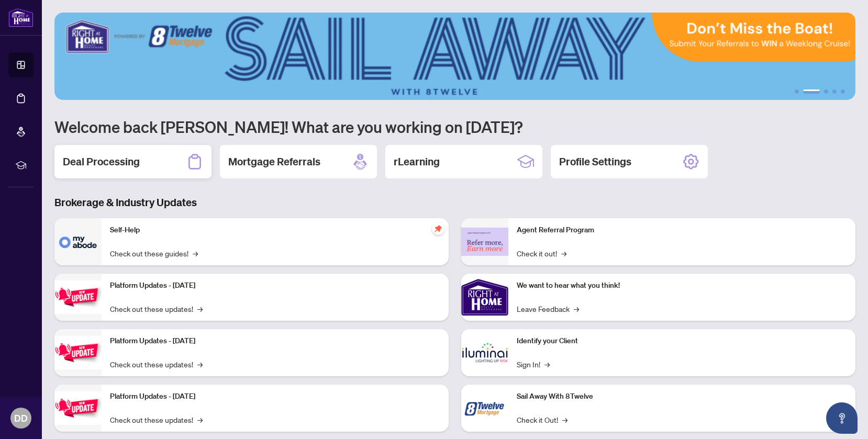 The width and height of the screenshot is (868, 439). What do you see at coordinates (154, 254) in the screenshot?
I see `a: Check out these guides!→` at bounding box center [154, 254].